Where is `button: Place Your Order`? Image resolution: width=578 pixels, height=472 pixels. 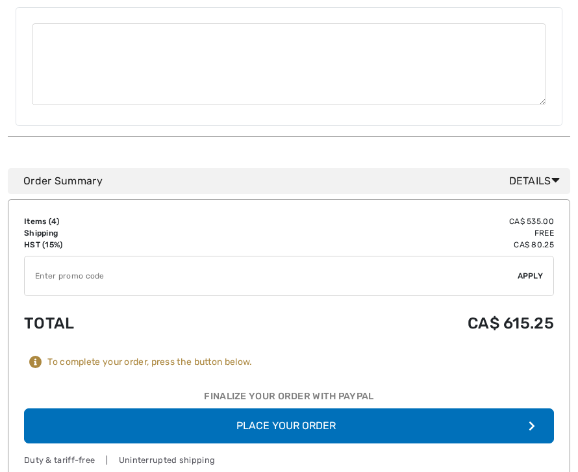
button: Place Your Order is located at coordinates (289, 426).